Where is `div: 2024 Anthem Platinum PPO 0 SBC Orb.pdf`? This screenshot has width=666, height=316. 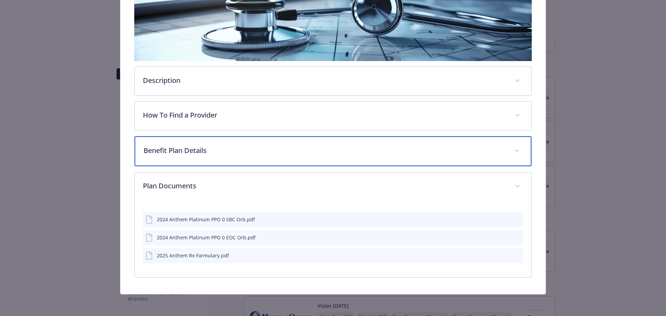 div: 2024 Anthem Platinum PPO 0 SBC Orb.pdf is located at coordinates (206, 219).